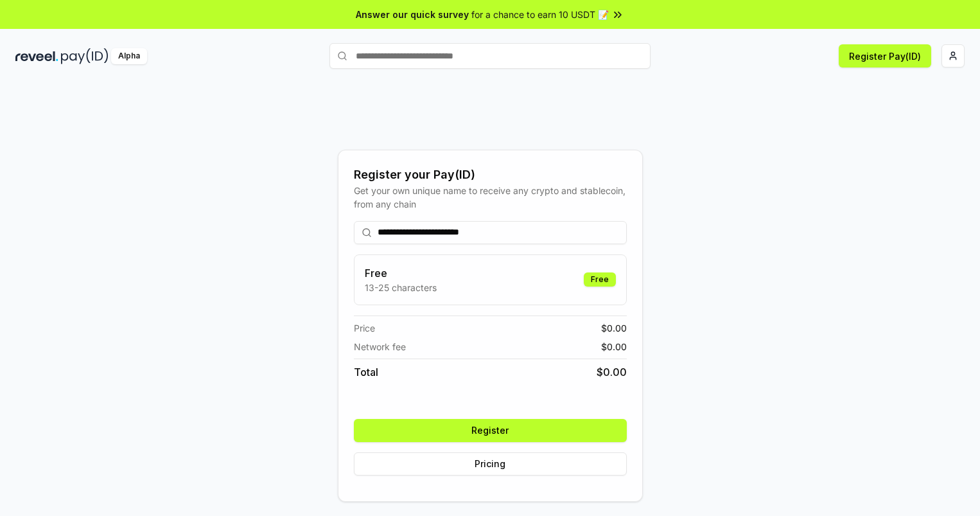  What do you see at coordinates (366, 372) in the screenshot?
I see `span: Total` at bounding box center [366, 372].